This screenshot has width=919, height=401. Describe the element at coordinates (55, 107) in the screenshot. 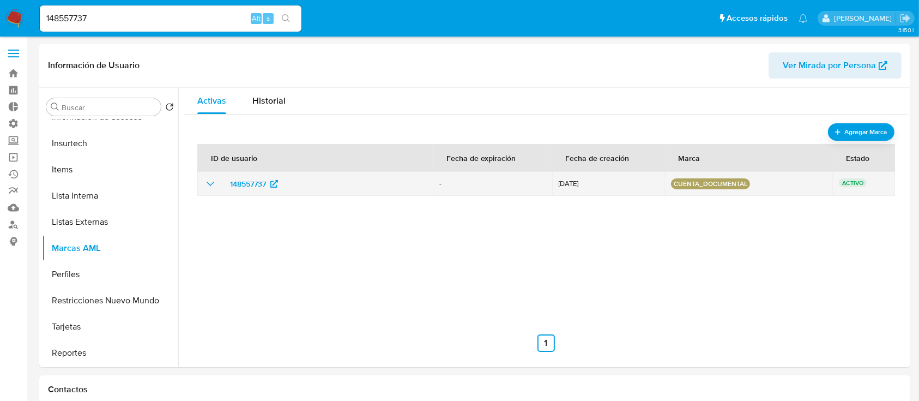

I see `button: Buscar` at that location.